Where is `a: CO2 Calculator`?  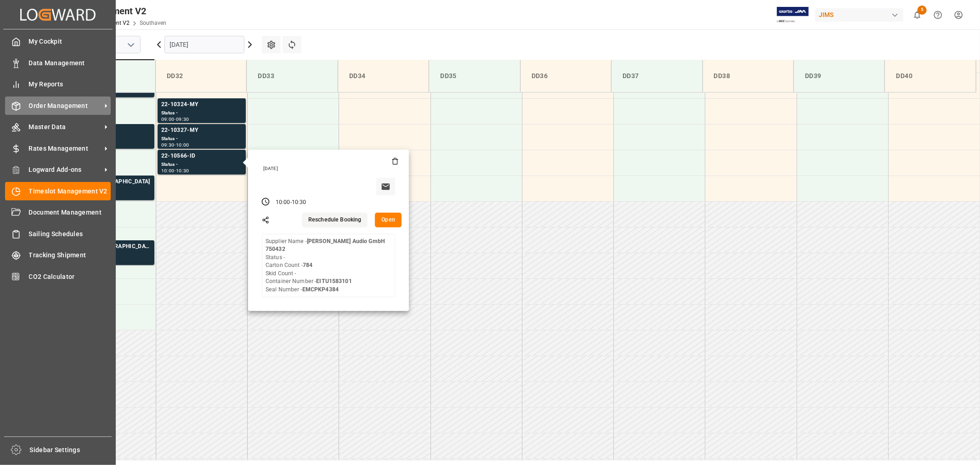
a: CO2 Calculator is located at coordinates (58, 276).